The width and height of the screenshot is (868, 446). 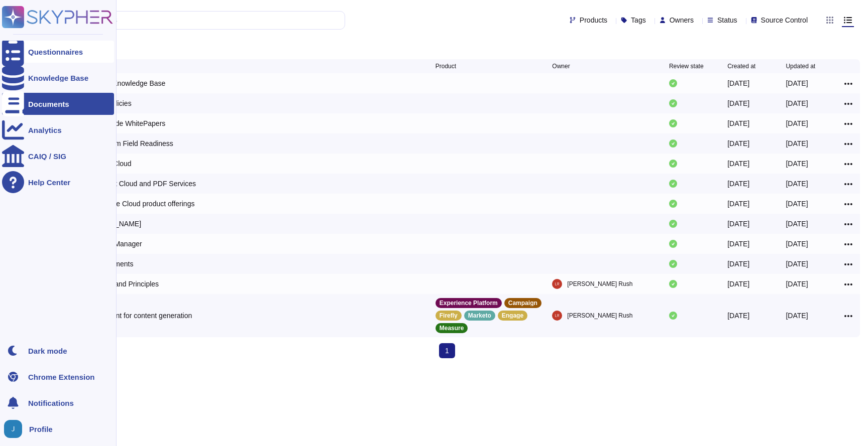 I want to click on div: Dark mode, so click(x=48, y=350).